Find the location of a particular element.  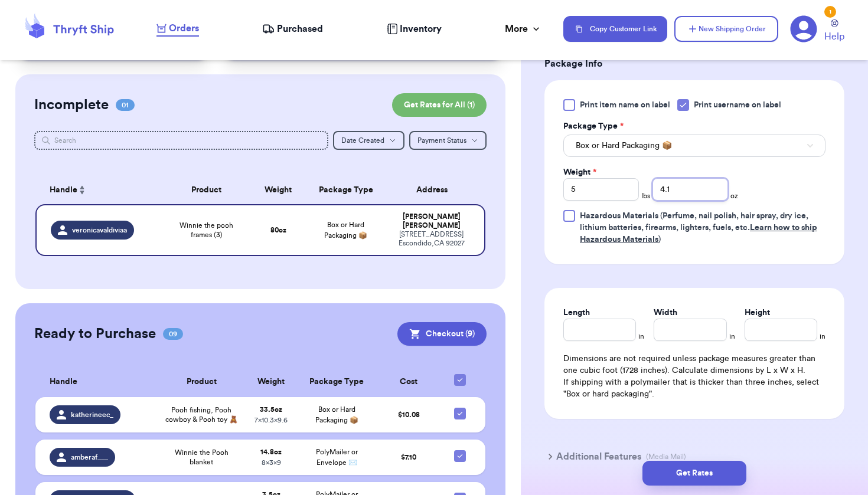

a: Purchased is located at coordinates (292, 29).